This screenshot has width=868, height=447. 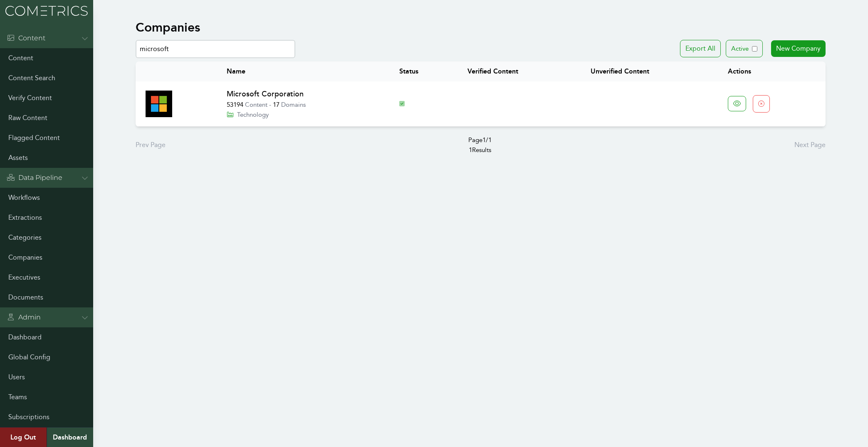 I want to click on a: Technology, so click(x=247, y=115).